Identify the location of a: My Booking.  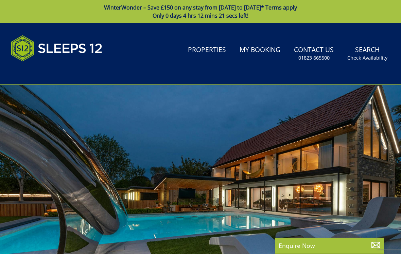
(260, 50).